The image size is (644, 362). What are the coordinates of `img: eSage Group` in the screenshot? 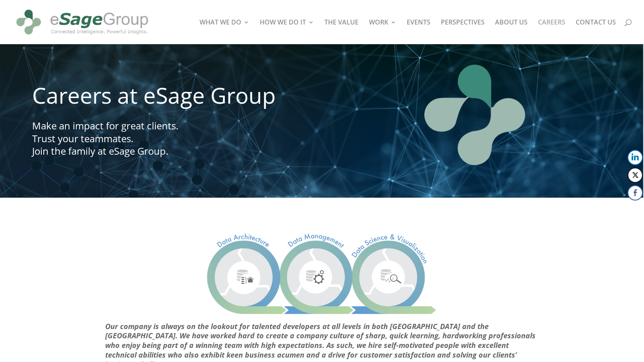 It's located at (82, 23).